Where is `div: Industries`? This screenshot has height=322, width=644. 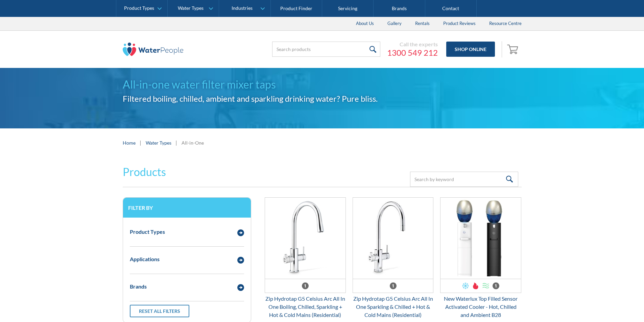
div: Industries is located at coordinates (242, 8).